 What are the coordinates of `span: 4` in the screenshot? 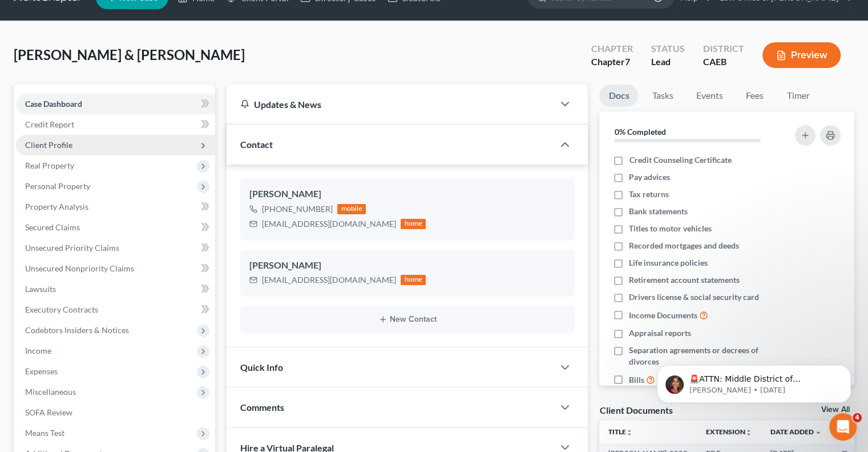 It's located at (858, 418).